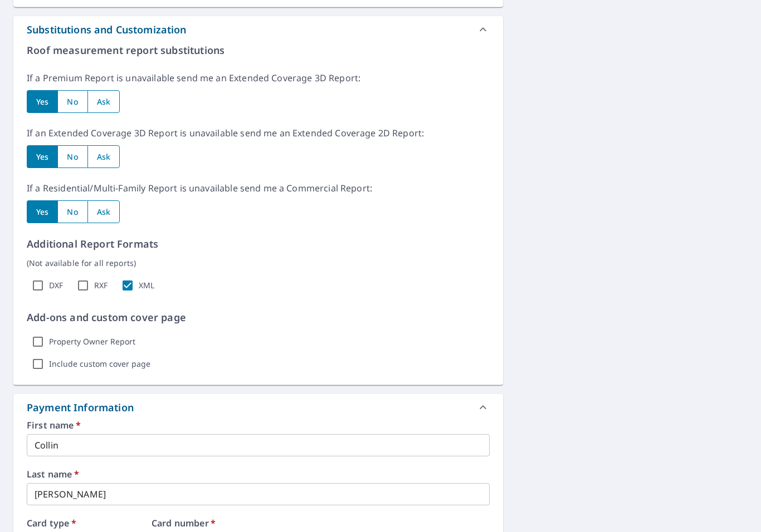 The width and height of the screenshot is (761, 532). Describe the element at coordinates (55, 285) in the screenshot. I see `label: DXF` at that location.